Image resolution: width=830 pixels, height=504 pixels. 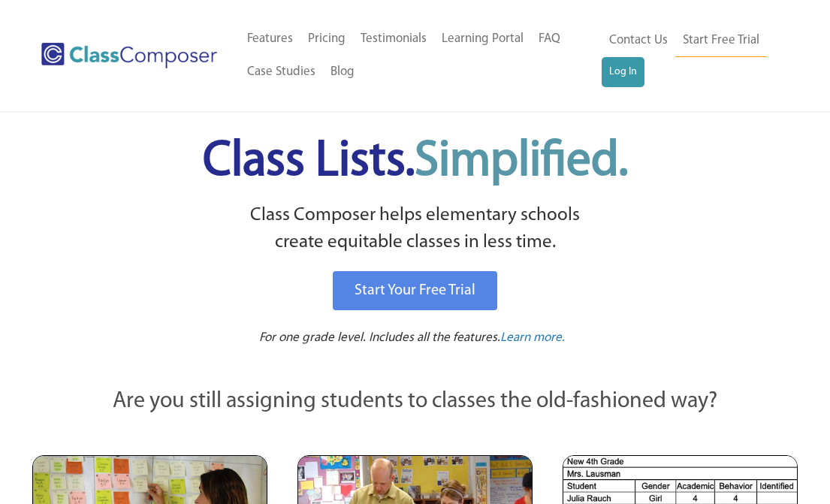 I want to click on p: Class Composer helps elementary schools create equitable classes in less time., so click(x=415, y=229).